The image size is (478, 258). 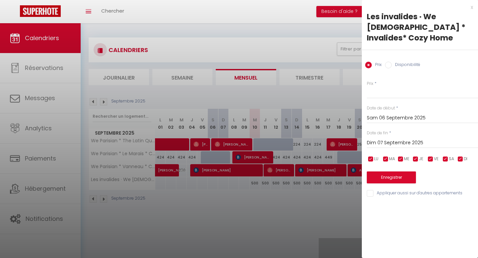 I want to click on span: DI, so click(x=465, y=159).